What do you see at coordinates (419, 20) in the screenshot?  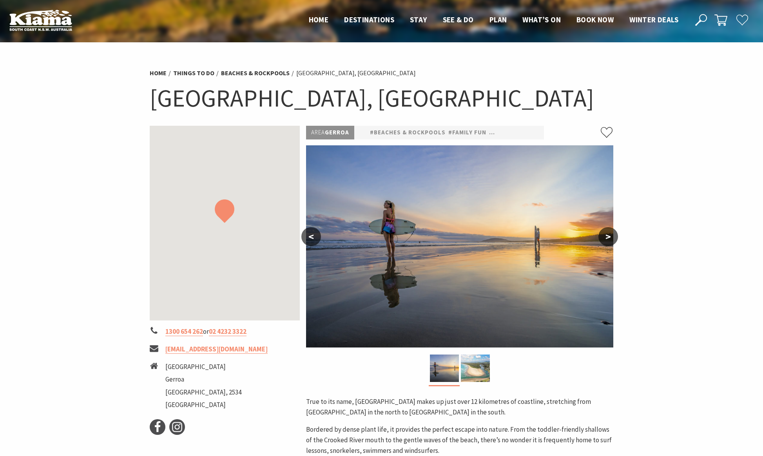 I see `span: Stay` at bounding box center [419, 20].